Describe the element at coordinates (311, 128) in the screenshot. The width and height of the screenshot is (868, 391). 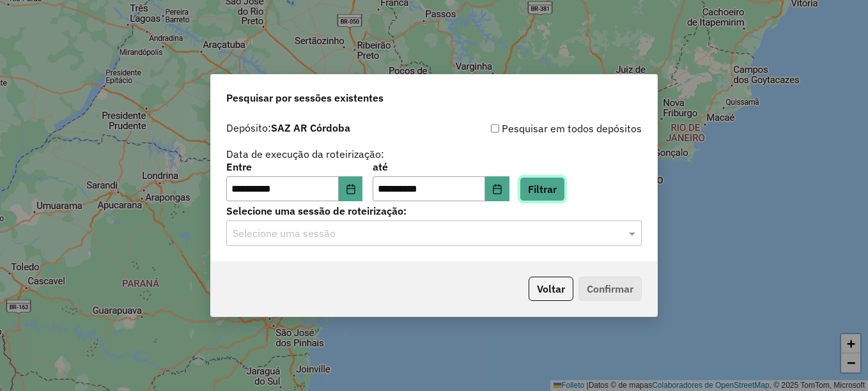
I see `strong: SAZ AR Córdoba` at that location.